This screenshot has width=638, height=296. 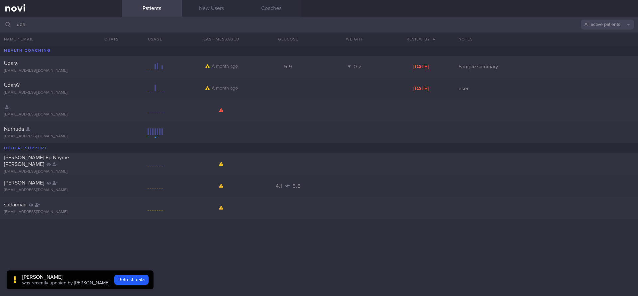 What do you see at coordinates (288, 39) in the screenshot?
I see `button: Glucose` at bounding box center [288, 39].